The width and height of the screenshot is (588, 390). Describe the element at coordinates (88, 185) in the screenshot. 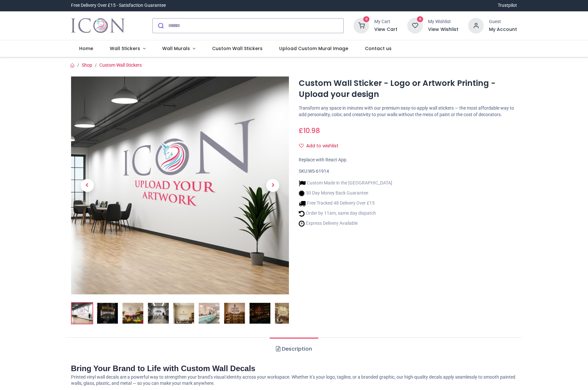

I see `span: Previous` at that location.